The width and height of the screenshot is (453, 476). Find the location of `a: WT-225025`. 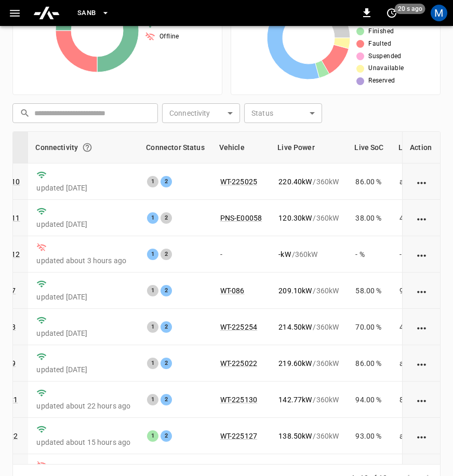

a: WT-225025 is located at coordinates (239, 182).